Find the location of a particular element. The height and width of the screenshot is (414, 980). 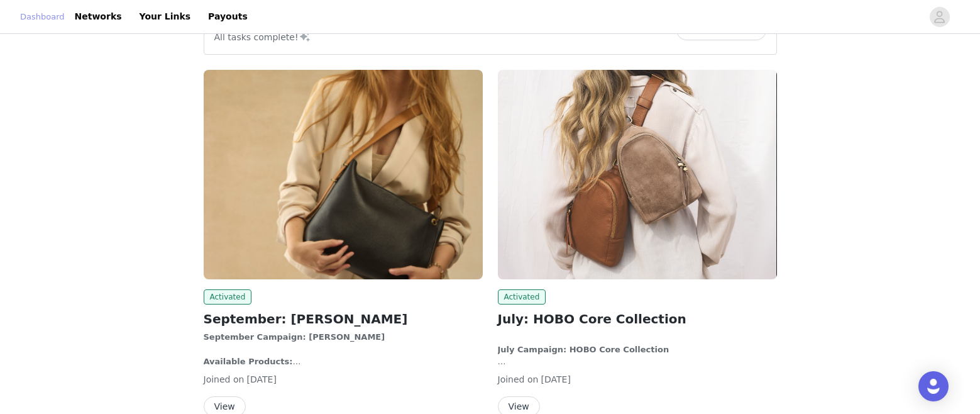

a: Dashboard is located at coordinates (42, 17).